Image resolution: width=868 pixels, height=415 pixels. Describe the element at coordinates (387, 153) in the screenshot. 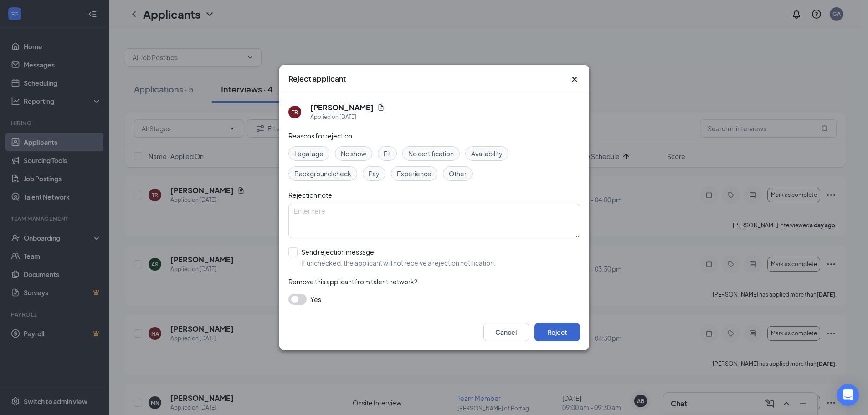

I see `span: Fit` at that location.